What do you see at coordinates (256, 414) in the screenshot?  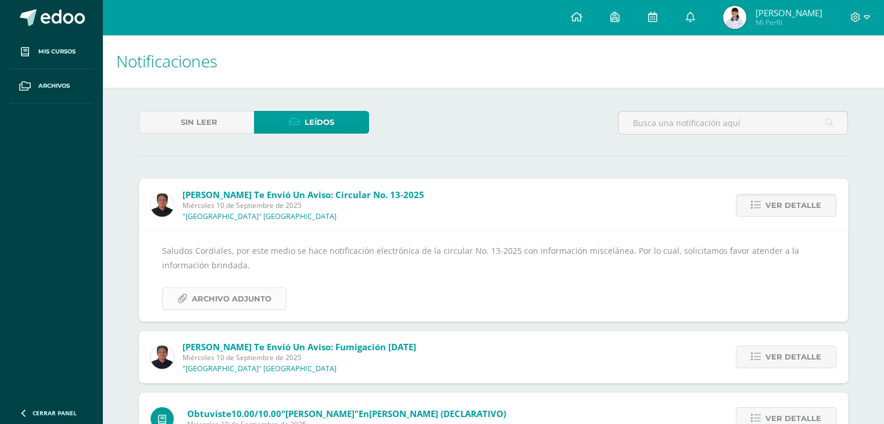 I see `span: 10.00/10.00` at bounding box center [256, 414].